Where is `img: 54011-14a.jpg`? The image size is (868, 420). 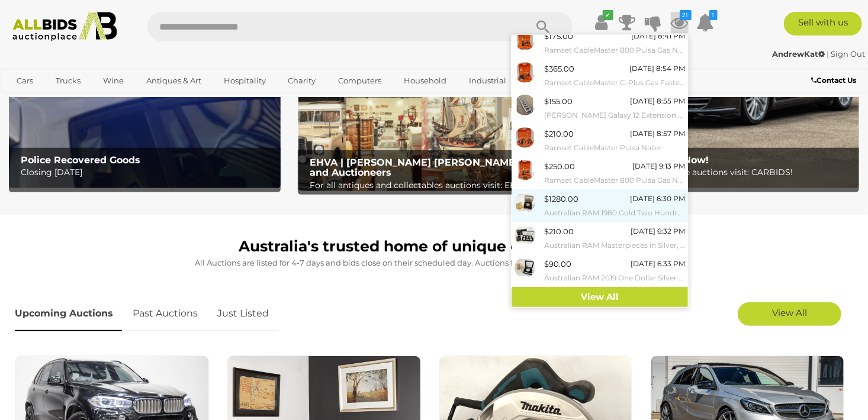
img: 54011-14a.jpg is located at coordinates (525, 73).